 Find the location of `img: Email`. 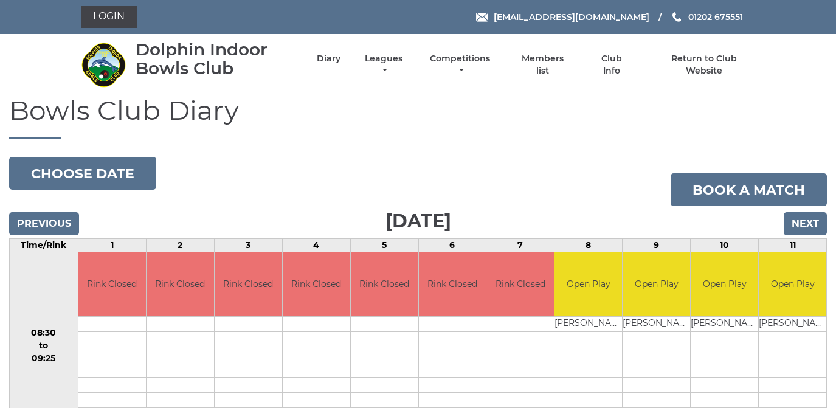

img: Email is located at coordinates (482, 17).